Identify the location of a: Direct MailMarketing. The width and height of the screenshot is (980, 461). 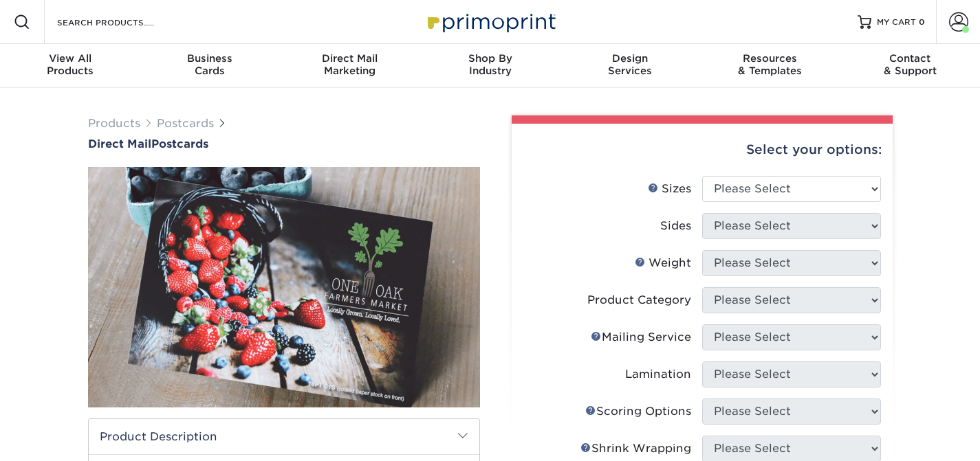
(350, 66).